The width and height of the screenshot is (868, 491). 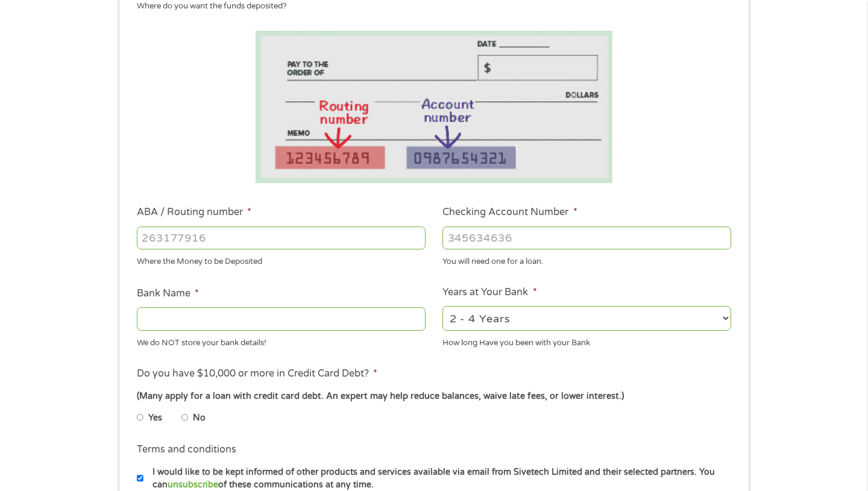 What do you see at coordinates (281, 341) in the screenshot?
I see `div: We do NOT store your bank details!` at bounding box center [281, 341].